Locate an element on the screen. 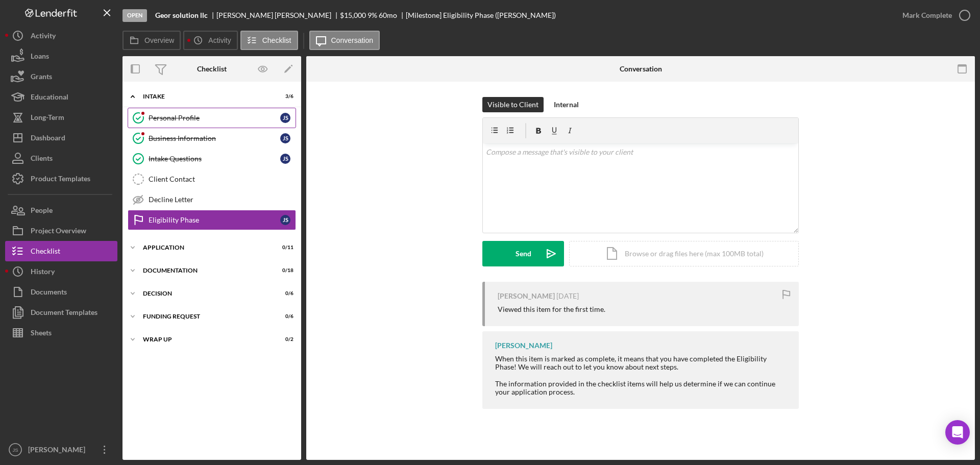 This screenshot has width=980, height=465. div: Long-Term is located at coordinates (47, 118).